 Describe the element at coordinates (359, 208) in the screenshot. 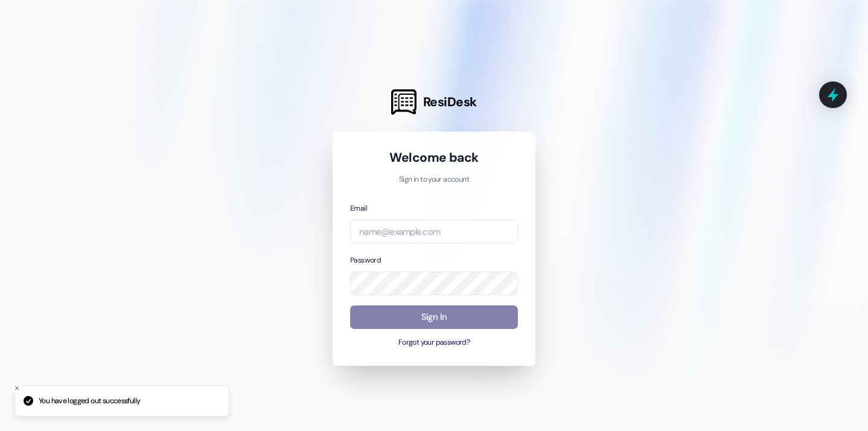

I see `label: Email` at that location.